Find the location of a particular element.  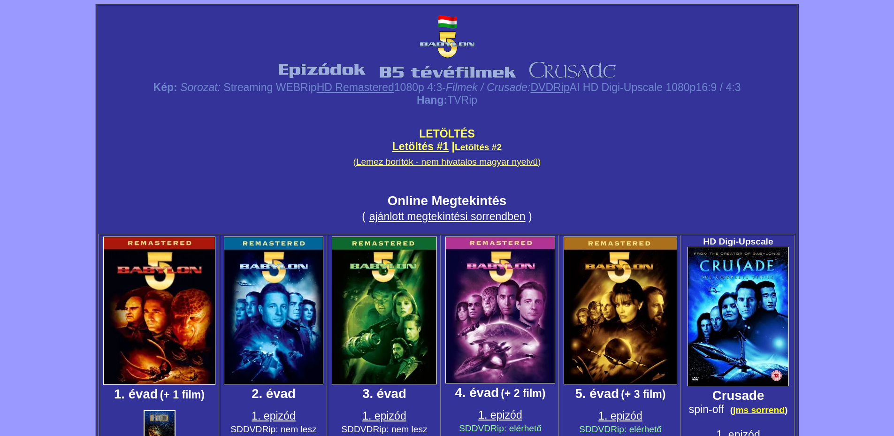

span: 3. évad is located at coordinates (384, 393).